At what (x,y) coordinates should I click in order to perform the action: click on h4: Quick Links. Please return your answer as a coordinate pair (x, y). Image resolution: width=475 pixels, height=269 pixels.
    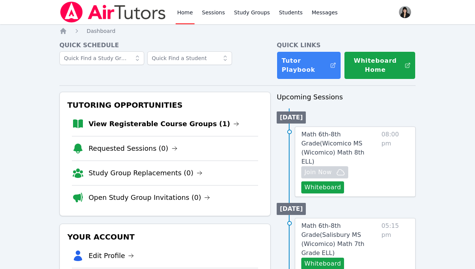
    Looking at the image, I should click on (346, 45).